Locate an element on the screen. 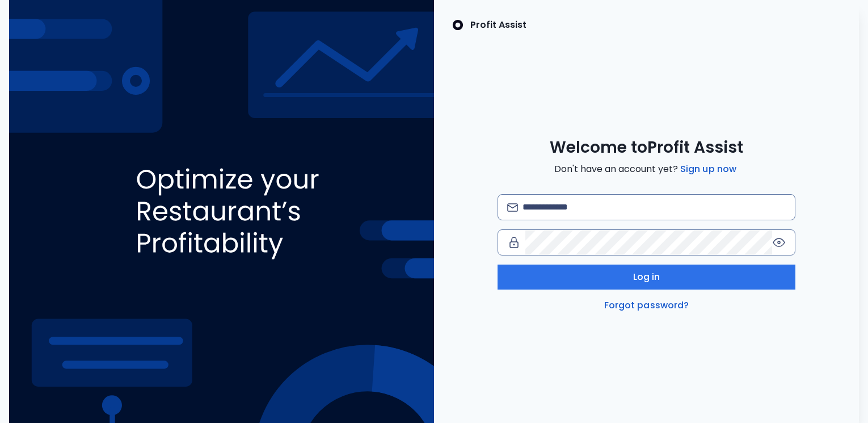  a: Forgot password? is located at coordinates (647, 306).